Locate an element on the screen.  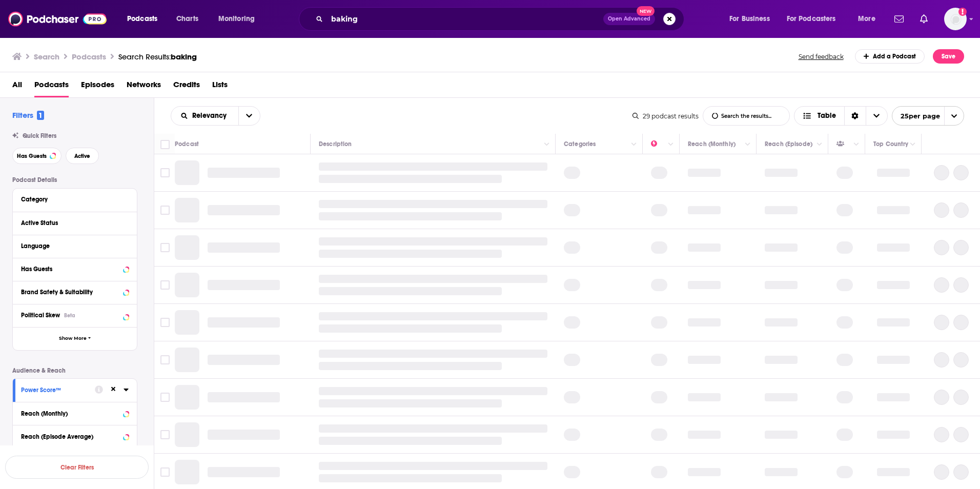
span: Monitoring is located at coordinates (236, 19).